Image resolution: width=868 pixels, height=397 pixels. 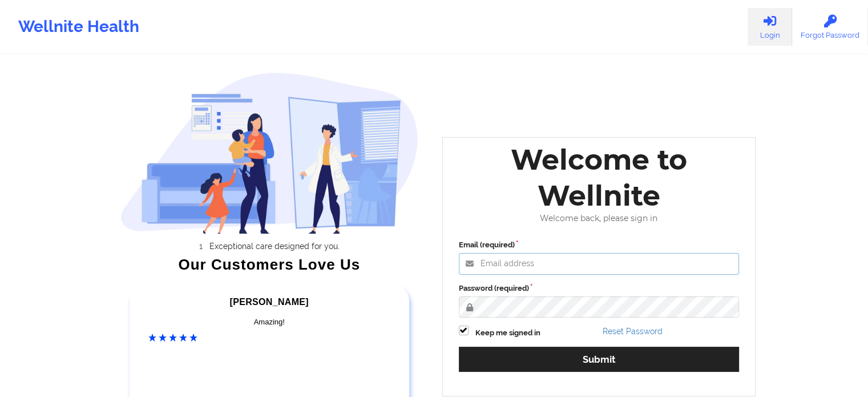 What do you see at coordinates (269, 264) in the screenshot?
I see `div: Our Customers Love Us` at bounding box center [269, 264].